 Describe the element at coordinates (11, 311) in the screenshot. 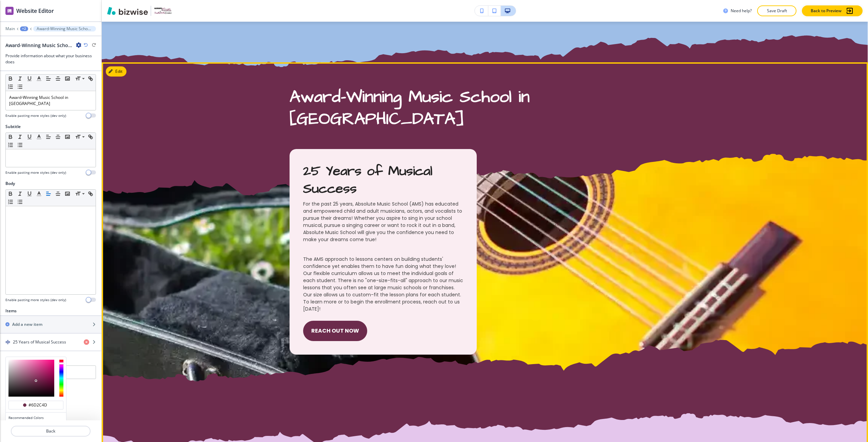

I see `h2: Items` at that location.